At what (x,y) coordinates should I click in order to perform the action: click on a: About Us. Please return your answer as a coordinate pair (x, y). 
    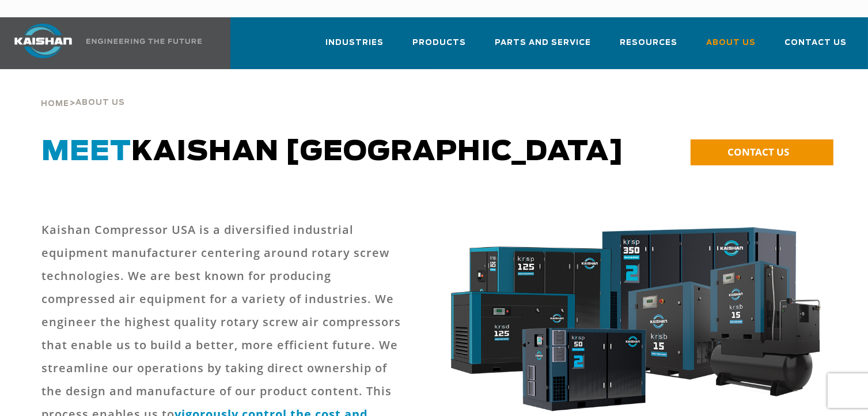
    Looking at the image, I should click on (731, 47).